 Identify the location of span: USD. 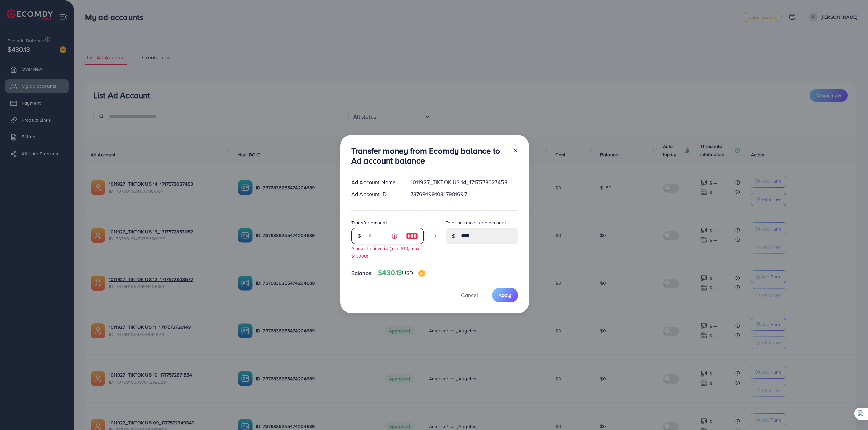
(407, 273).